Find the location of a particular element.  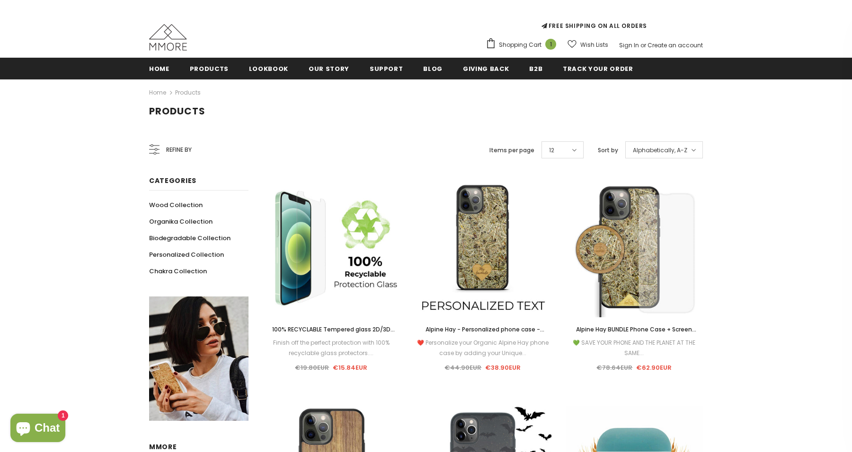

a: support is located at coordinates (386, 68).